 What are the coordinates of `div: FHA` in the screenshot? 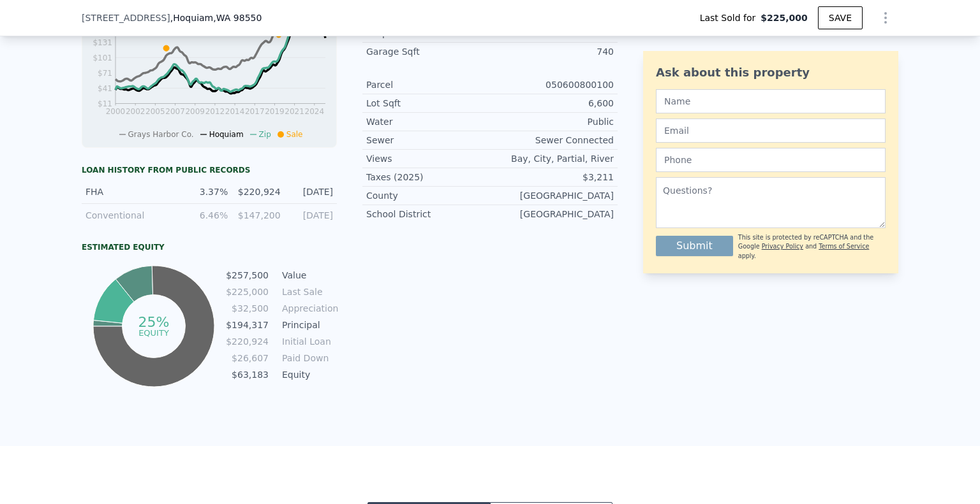 It's located at (130, 192).